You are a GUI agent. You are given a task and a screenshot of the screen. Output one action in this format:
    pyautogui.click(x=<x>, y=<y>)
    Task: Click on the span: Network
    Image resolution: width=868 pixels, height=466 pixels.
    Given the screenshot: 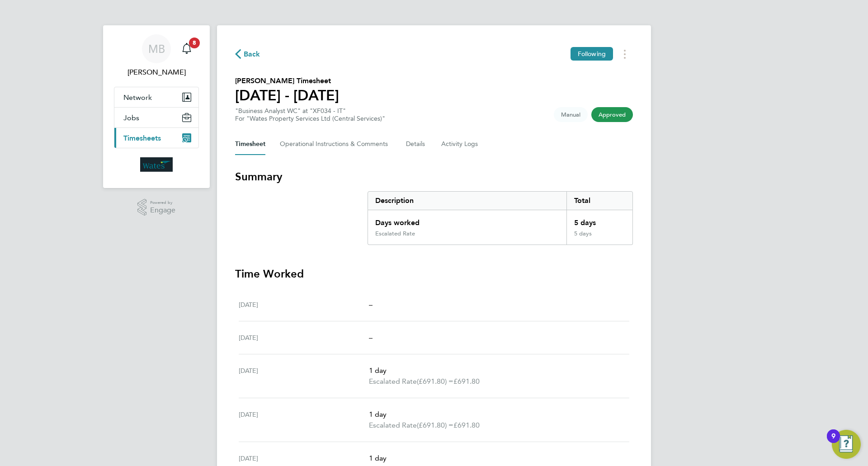 What is the action you would take?
    pyautogui.click(x=138, y=97)
    